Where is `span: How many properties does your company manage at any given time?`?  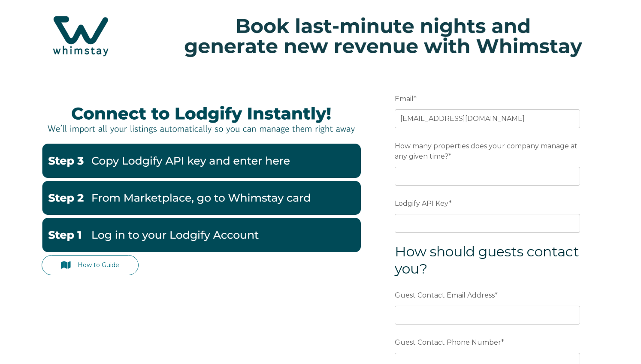 span: How many properties does your company manage at any given time? is located at coordinates (486, 151).